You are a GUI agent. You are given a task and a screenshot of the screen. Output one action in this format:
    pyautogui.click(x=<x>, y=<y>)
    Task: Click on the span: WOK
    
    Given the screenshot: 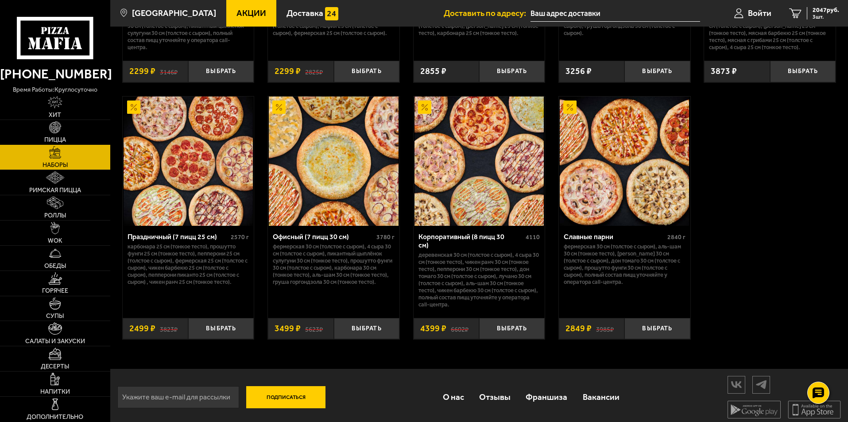 What is the action you would take?
    pyautogui.click(x=55, y=241)
    